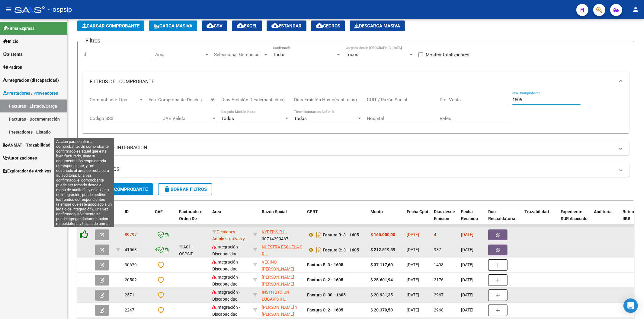  What do you see at coordinates (282, 250) in the screenshot?
I see `div: 30559992522` at bounding box center [282, 250].